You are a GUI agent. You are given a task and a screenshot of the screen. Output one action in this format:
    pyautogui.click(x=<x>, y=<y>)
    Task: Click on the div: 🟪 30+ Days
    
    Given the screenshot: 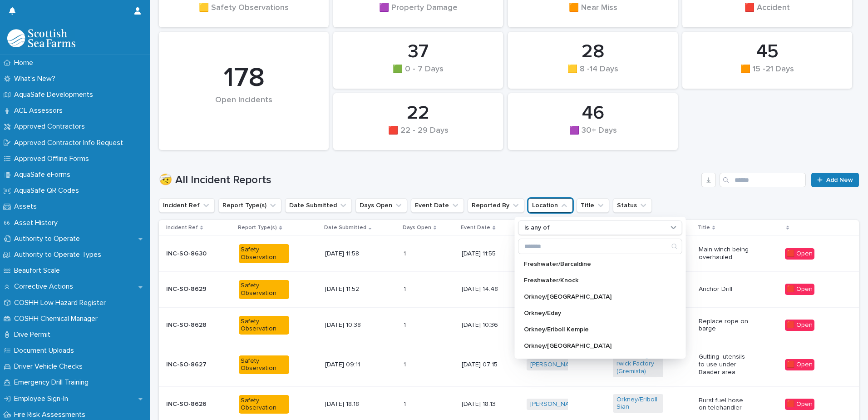 What is the action you would take?
    pyautogui.click(x=593, y=135)
    